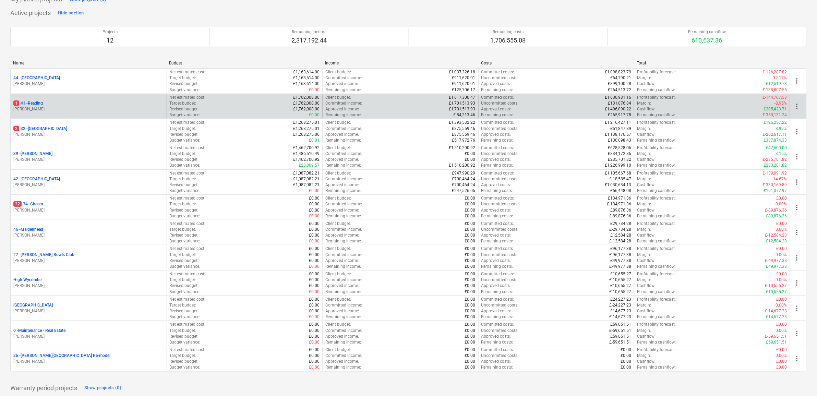 The width and height of the screenshot is (817, 396). I want to click on p: £1,087,082.21, so click(306, 179).